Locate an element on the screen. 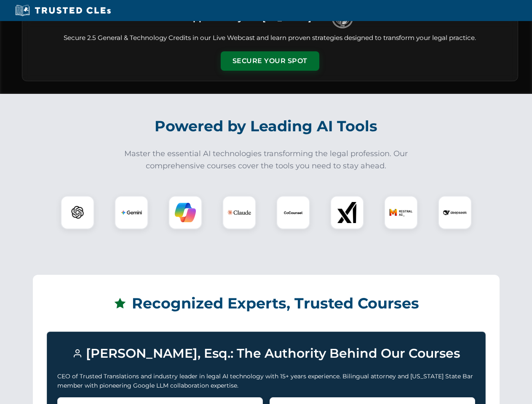 Image resolution: width=532 pixels, height=404 pixels. p: Master the essential AI technologies transforming the legal profession. Our comprehensive courses... is located at coordinates (266, 160).